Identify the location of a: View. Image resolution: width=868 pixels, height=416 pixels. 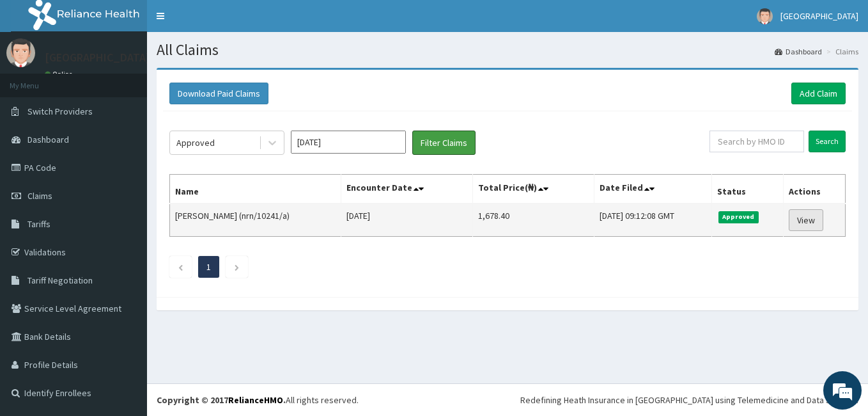
(806, 220).